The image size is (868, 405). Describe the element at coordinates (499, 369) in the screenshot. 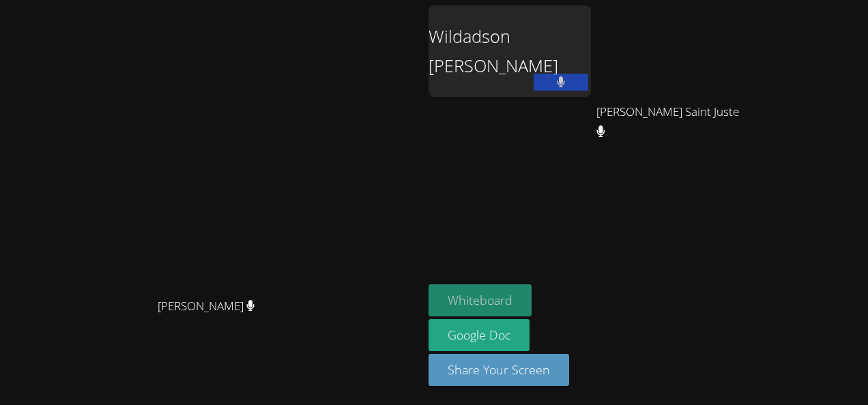

I see `button: Share Your Screen` at that location.